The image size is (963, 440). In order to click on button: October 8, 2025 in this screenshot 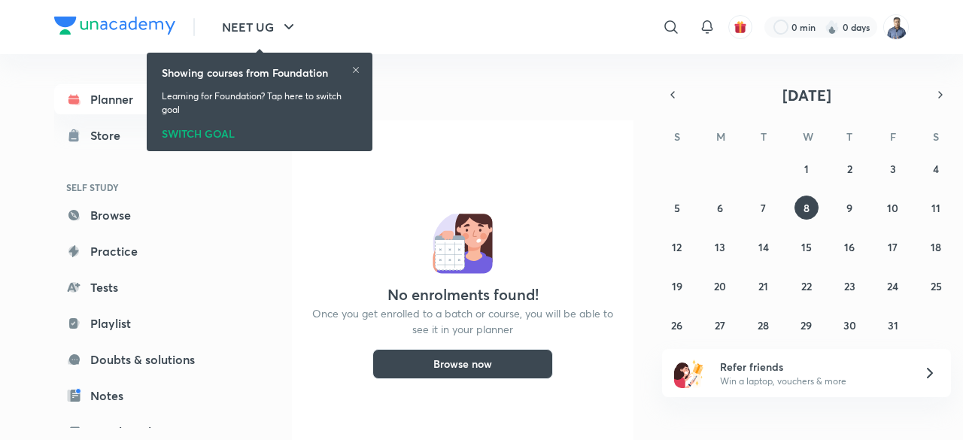, I will do `click(807, 208)`.